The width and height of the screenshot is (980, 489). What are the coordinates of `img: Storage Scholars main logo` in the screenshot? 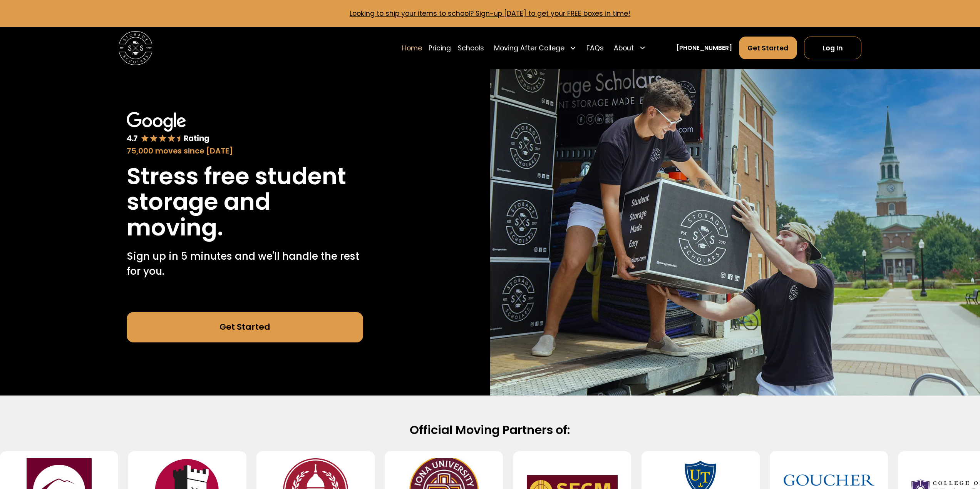 It's located at (135, 48).